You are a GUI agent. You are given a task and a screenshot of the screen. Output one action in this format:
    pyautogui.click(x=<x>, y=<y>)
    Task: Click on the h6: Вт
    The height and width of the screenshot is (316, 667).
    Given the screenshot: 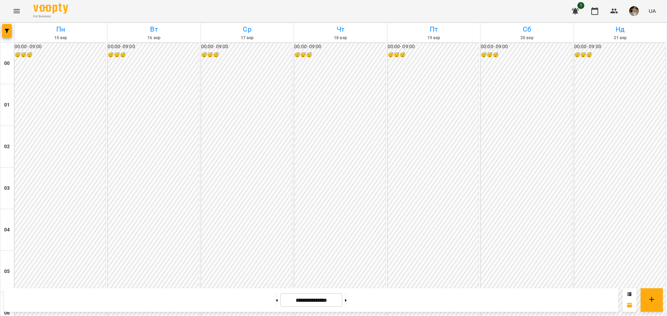 What is the action you would take?
    pyautogui.click(x=154, y=29)
    